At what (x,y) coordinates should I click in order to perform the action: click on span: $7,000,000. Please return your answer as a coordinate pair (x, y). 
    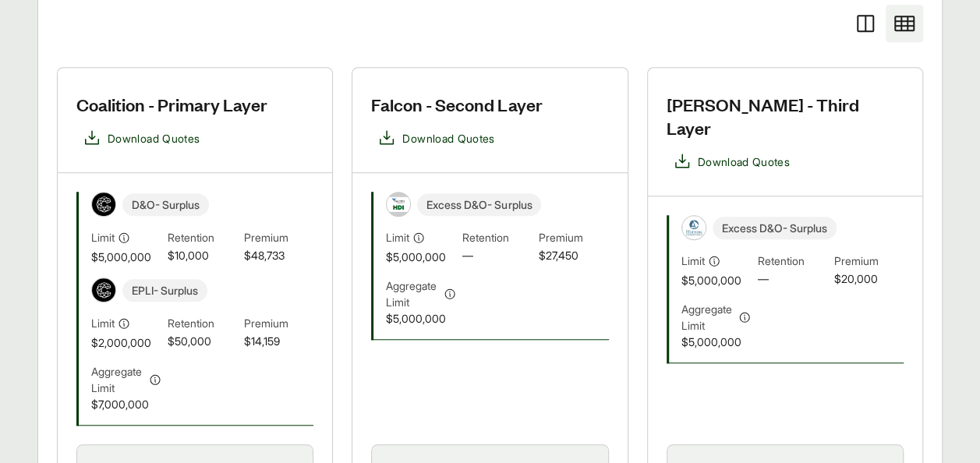
    Looking at the image, I should click on (126, 403).